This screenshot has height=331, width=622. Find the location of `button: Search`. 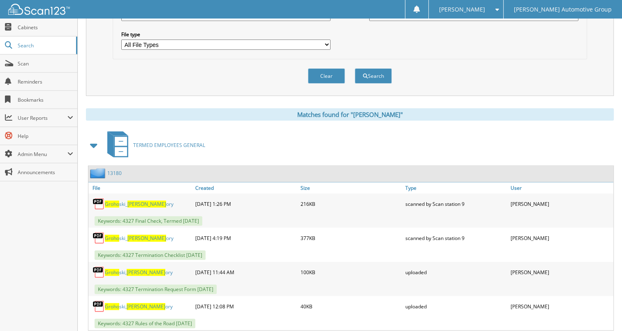

button: Search is located at coordinates (373, 76).